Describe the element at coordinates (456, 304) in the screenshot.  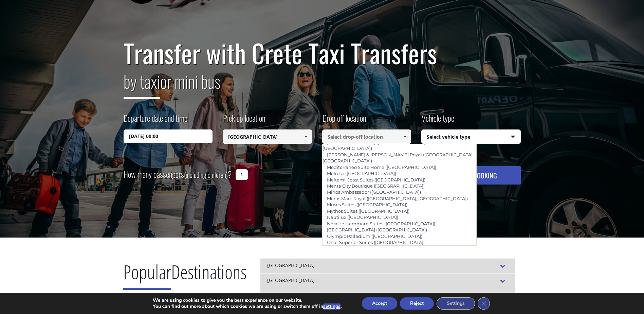
I see `button: Settings` at that location.